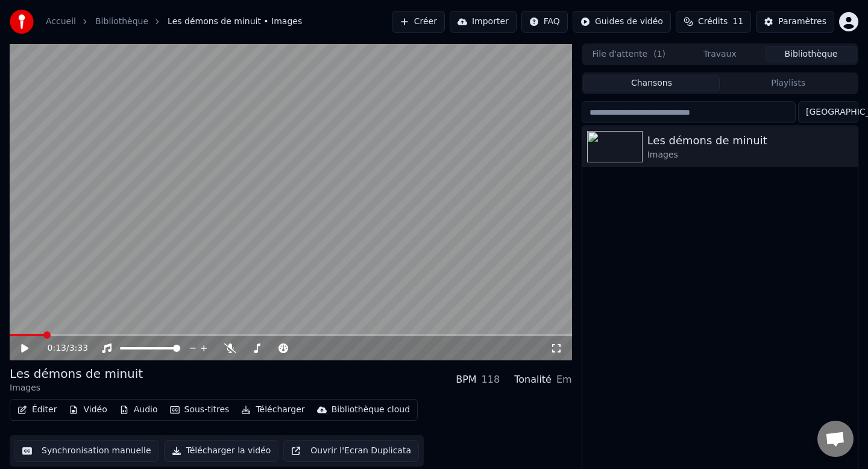 Image resolution: width=868 pixels, height=469 pixels. Describe the element at coordinates (122, 21) in the screenshot. I see `a: Bibliothèque` at that location.